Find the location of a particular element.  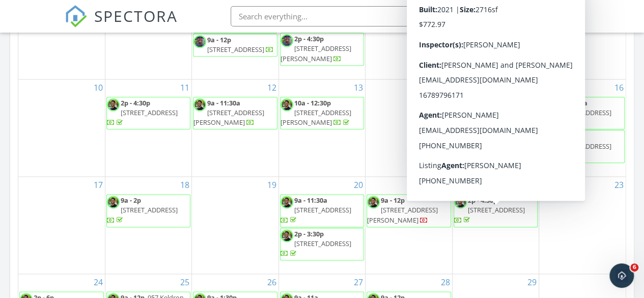

td: Go to August 22, 2025 is located at coordinates (495, 225).